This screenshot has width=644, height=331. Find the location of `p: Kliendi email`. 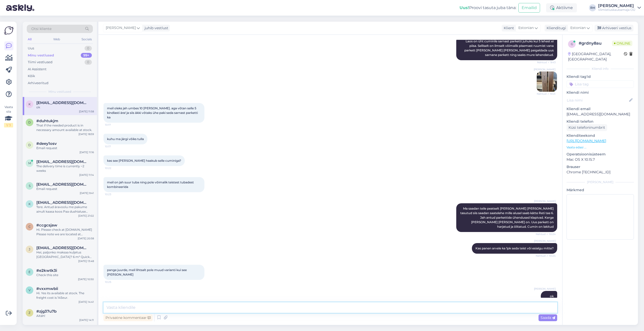

p: Kliendi email is located at coordinates (600, 109).